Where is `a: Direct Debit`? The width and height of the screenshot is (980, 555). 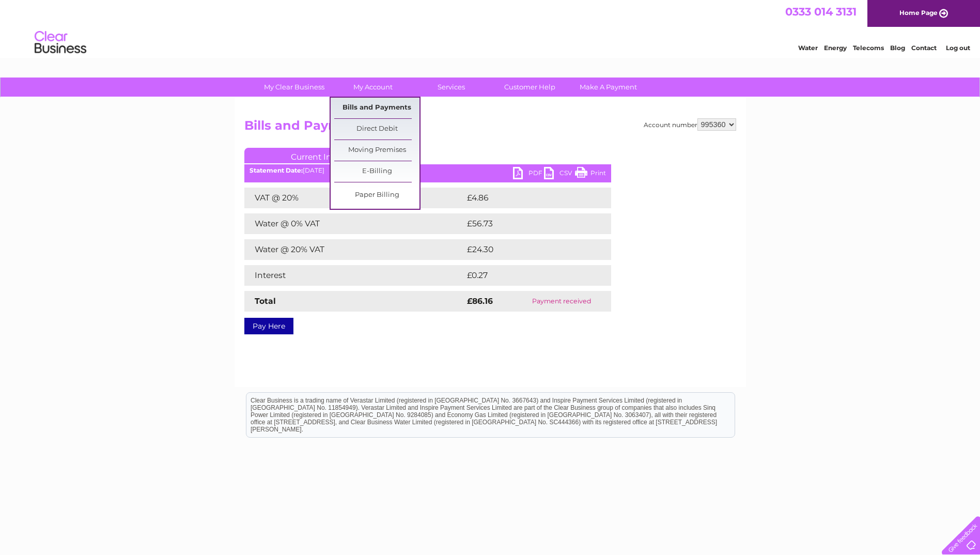
a: Direct Debit is located at coordinates (377, 129).